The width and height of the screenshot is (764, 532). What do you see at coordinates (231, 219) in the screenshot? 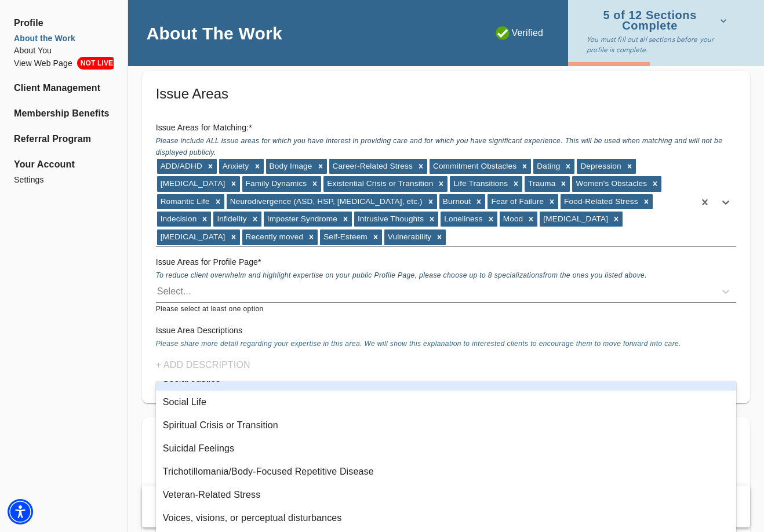
I see `div: Infidelity` at bounding box center [231, 219].